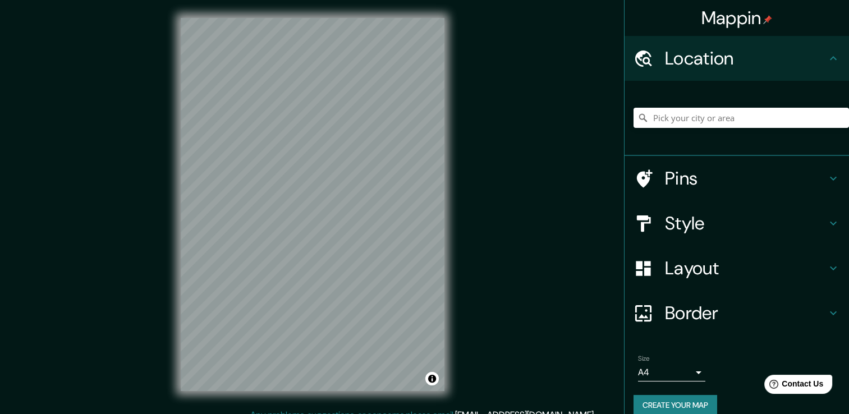 Image resolution: width=849 pixels, height=414 pixels. What do you see at coordinates (737, 58) in the screenshot?
I see `div: Location` at bounding box center [737, 58].